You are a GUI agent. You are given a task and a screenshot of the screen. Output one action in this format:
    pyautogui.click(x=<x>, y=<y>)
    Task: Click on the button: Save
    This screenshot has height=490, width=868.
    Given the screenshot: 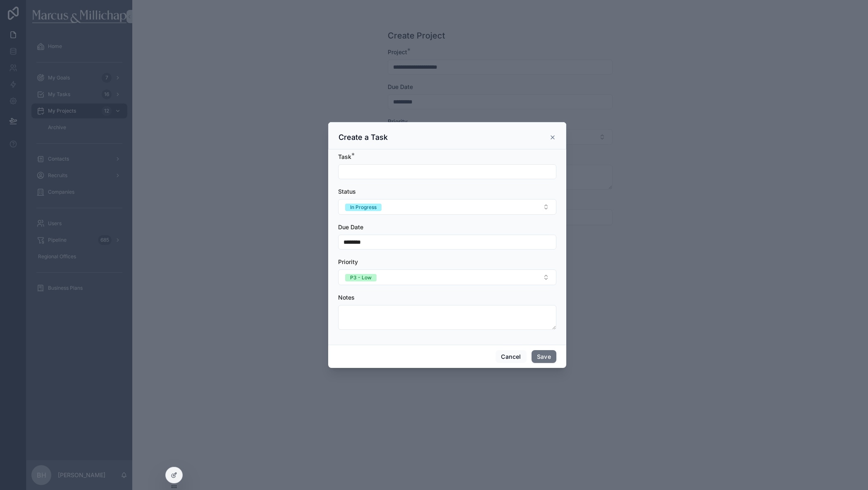 What is the action you would take?
    pyautogui.click(x=544, y=356)
    